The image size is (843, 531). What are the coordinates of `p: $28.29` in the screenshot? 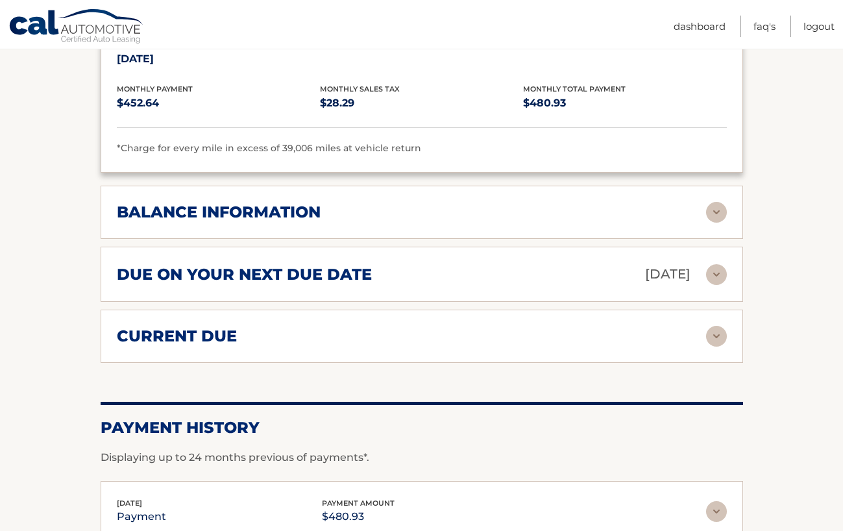 It's located at (421, 103).